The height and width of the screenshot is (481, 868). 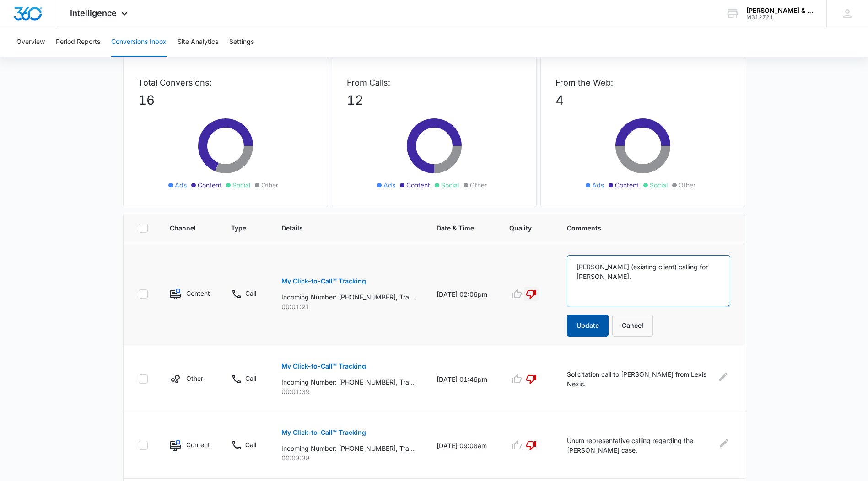 I want to click on button: Overview, so click(x=31, y=42).